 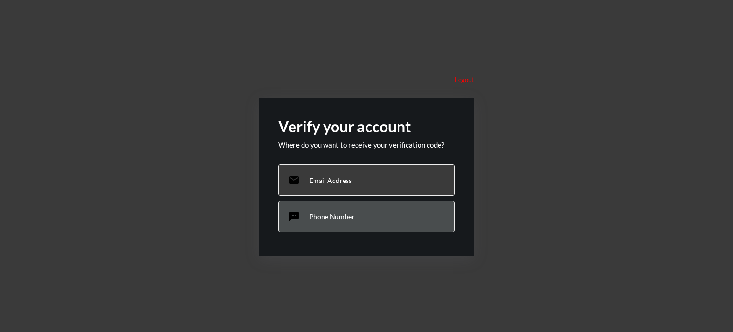 I want to click on p: Logout, so click(x=464, y=80).